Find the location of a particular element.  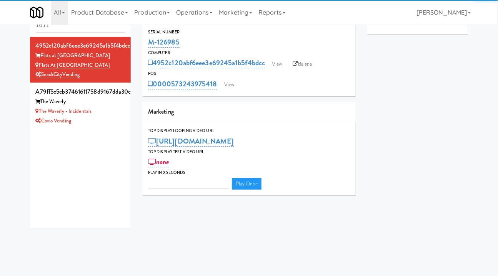

a: M-126985 is located at coordinates (164, 42).